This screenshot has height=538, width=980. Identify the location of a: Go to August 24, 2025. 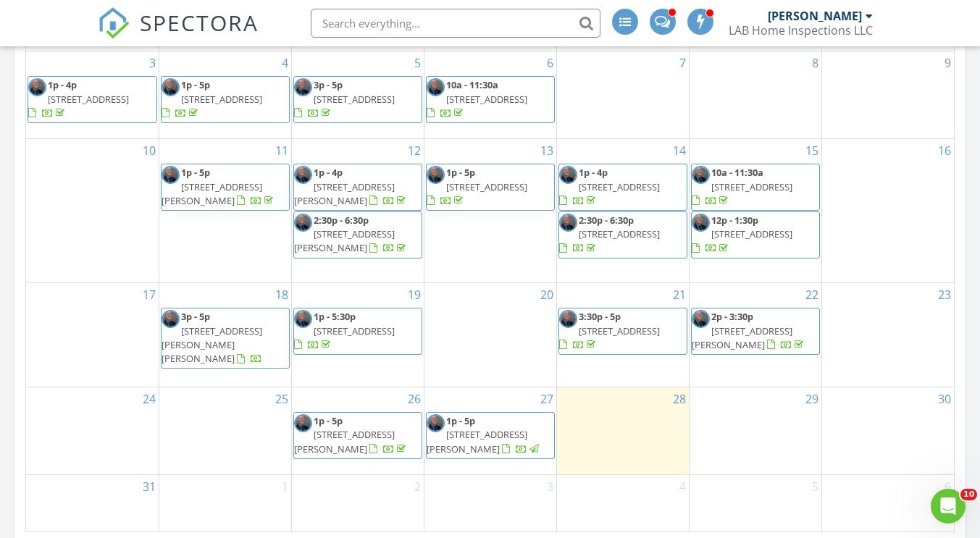
(149, 399).